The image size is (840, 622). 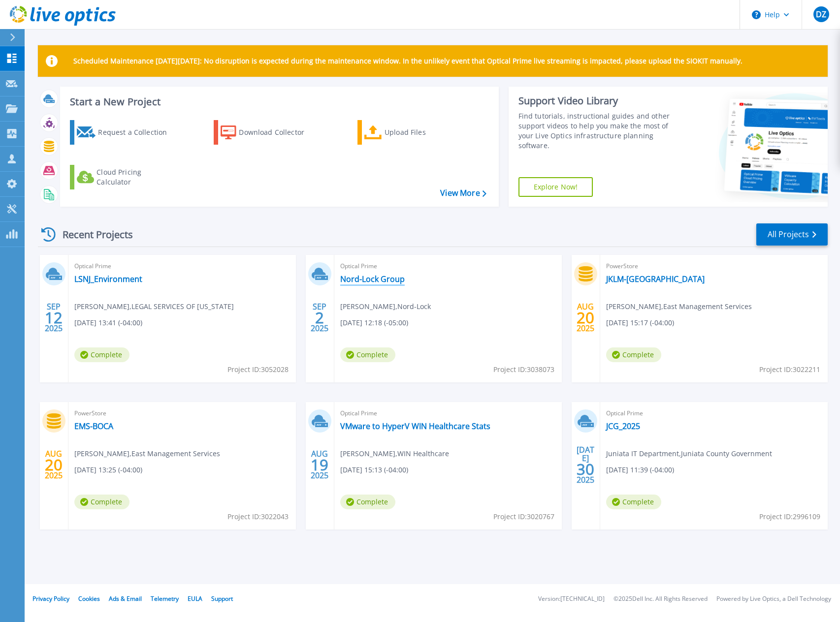 What do you see at coordinates (258, 517) in the screenshot?
I see `span: Project ID: 3022043` at bounding box center [258, 517].